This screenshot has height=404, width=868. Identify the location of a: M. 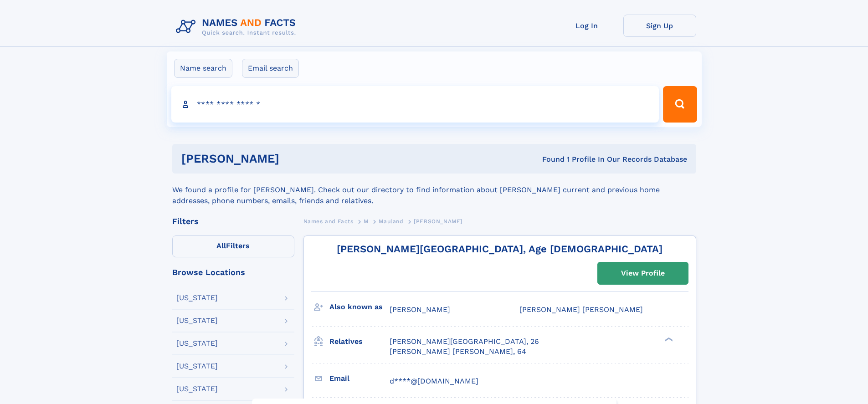
(366, 220).